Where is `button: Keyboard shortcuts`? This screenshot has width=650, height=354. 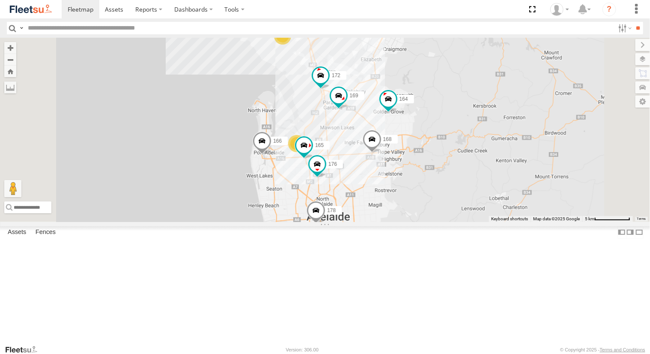
button: Keyboard shortcuts is located at coordinates (510, 219).